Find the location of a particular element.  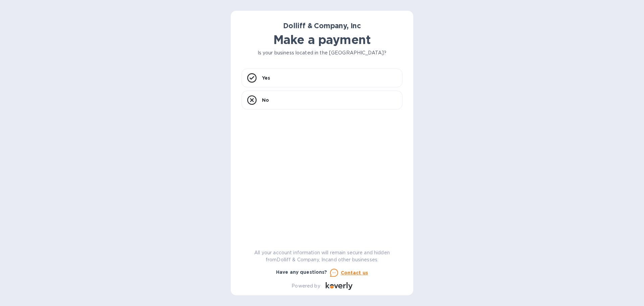

h1: Make a payment is located at coordinates (322, 40).